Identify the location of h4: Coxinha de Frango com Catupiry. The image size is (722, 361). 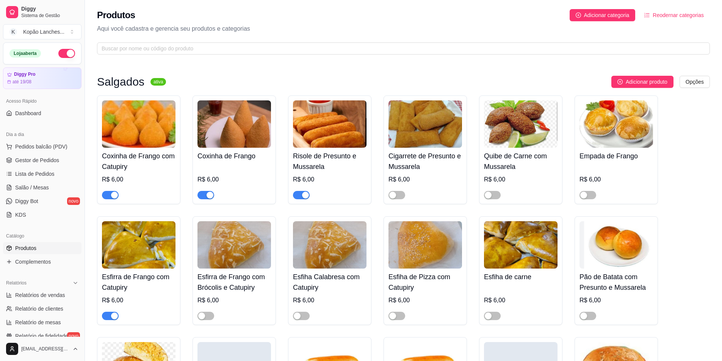
(139, 162).